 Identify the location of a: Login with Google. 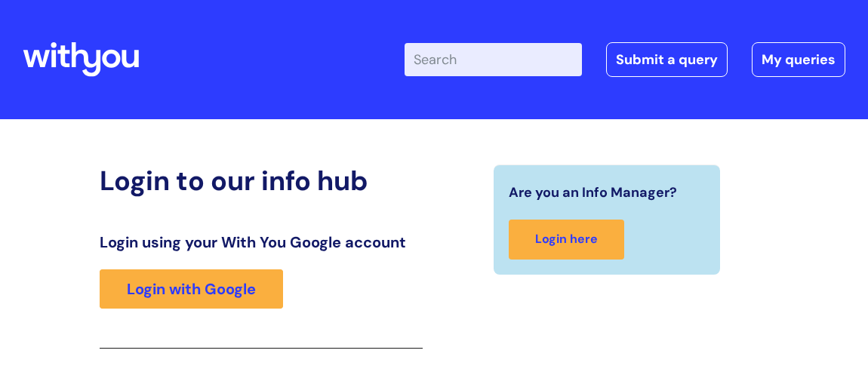
(191, 289).